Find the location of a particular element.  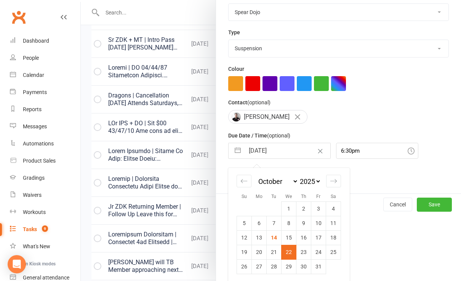

td: Thursday, October 23, 2025 is located at coordinates (304, 252).